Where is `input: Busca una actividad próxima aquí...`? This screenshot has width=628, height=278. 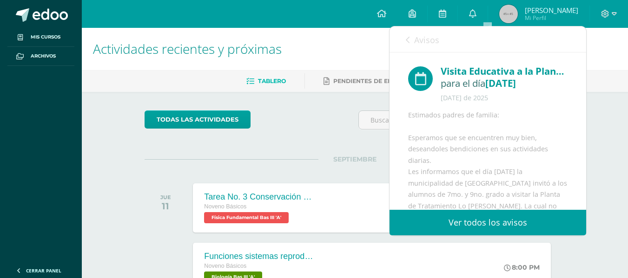
input: Busca una actividad próxima aquí... is located at coordinates (461, 120).